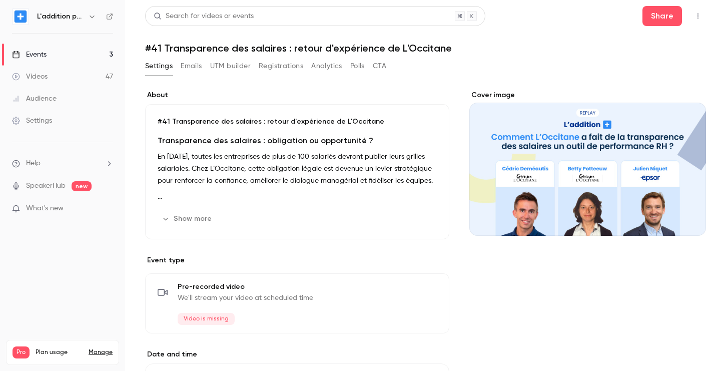 The width and height of the screenshot is (726, 371). I want to click on span: new, so click(82, 186).